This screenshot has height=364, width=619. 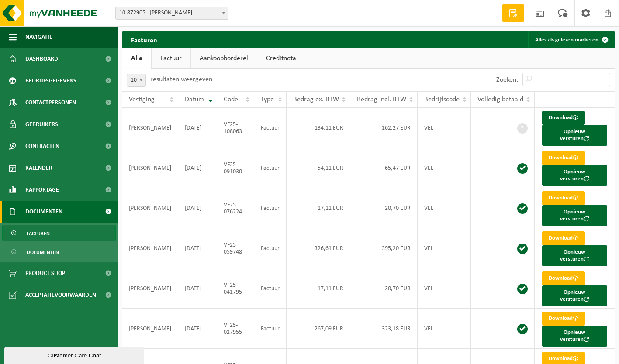 I want to click on span: Dashboard, so click(x=42, y=59).